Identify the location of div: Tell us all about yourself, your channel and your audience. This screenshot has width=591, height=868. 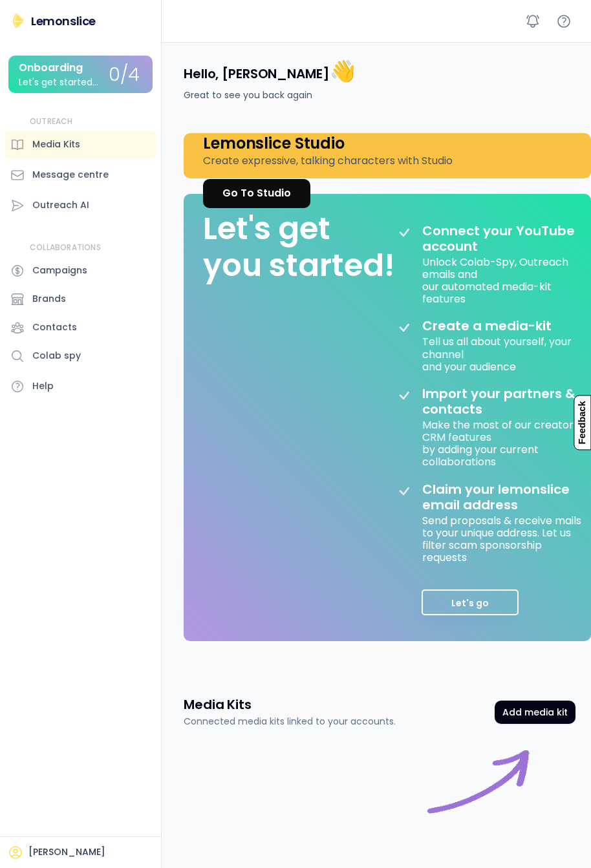
(504, 353).